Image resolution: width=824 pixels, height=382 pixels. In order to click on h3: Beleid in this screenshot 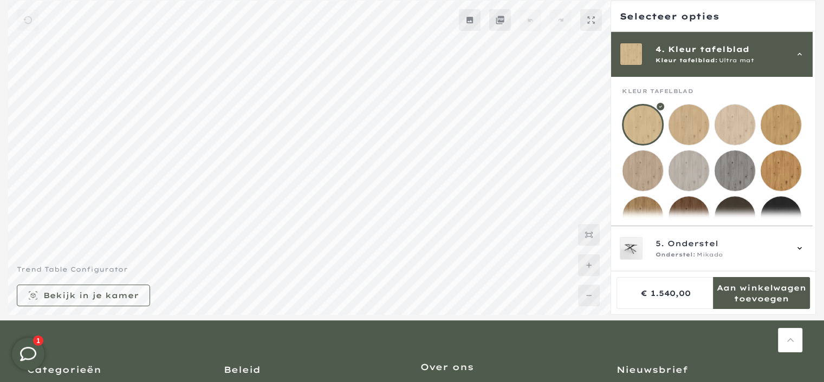, I will do `click(314, 370)`.